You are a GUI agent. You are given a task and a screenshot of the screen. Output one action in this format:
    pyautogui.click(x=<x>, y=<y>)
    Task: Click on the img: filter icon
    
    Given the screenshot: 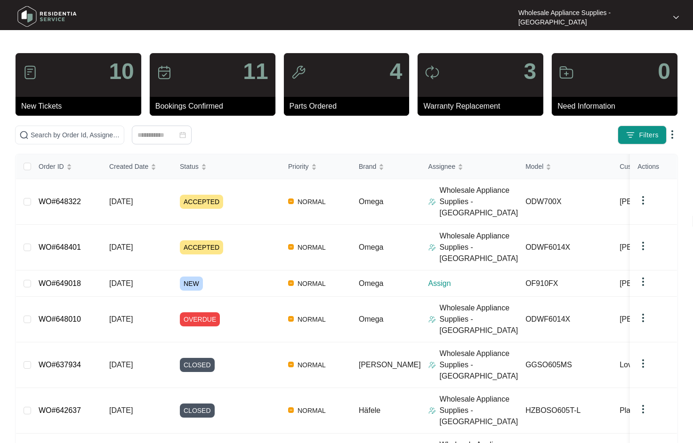 What is the action you would take?
    pyautogui.click(x=630, y=135)
    